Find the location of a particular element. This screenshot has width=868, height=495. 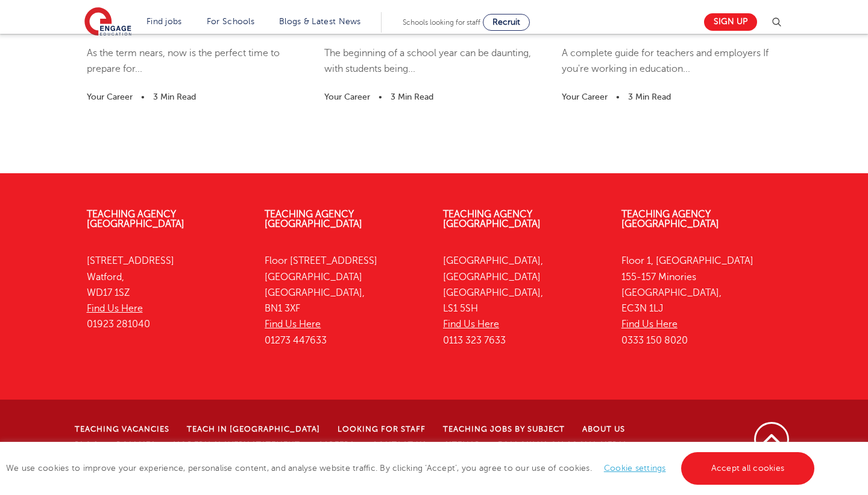

a: Policies is located at coordinates (136, 444).